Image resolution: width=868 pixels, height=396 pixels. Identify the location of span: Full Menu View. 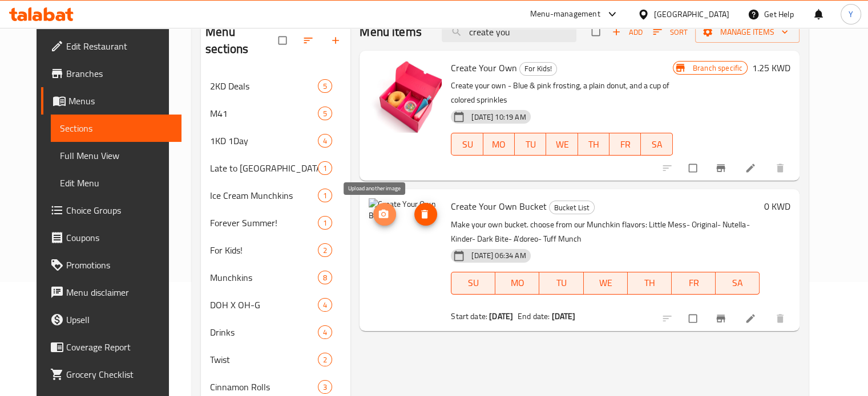
(116, 155).